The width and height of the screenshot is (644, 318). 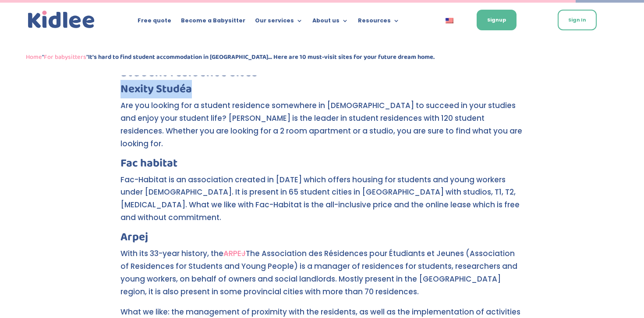 What do you see at coordinates (235, 253) in the screenshot?
I see `a: ARPEJ` at bounding box center [235, 253].